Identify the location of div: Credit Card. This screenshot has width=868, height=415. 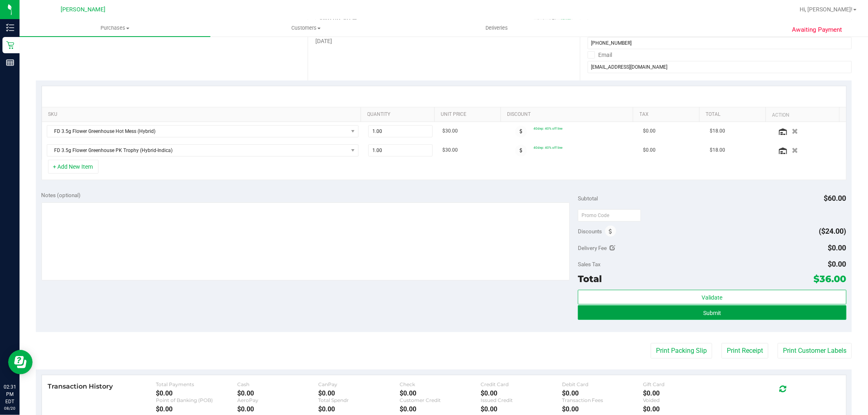
(521, 384).